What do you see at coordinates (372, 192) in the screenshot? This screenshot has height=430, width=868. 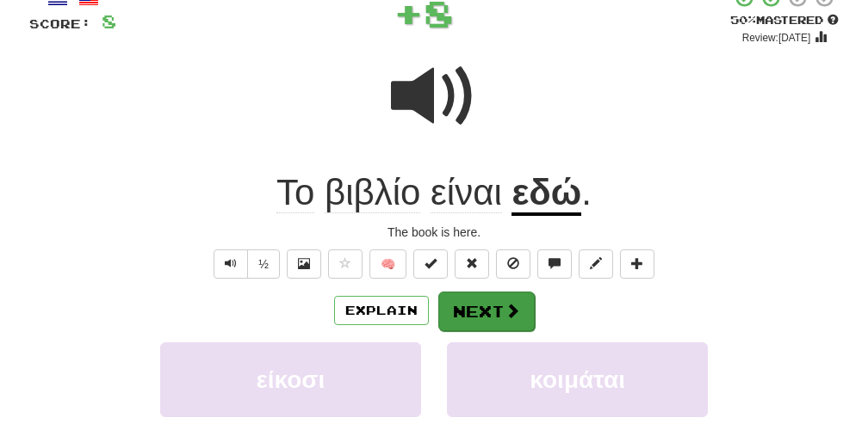 I see `span: βιβλίο` at bounding box center [372, 192].